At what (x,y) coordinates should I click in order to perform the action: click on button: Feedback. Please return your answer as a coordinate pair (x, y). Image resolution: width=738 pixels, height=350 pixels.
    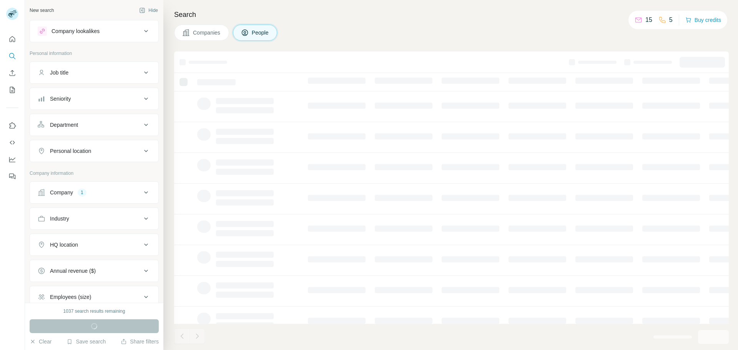
    Looking at the image, I should click on (12, 176).